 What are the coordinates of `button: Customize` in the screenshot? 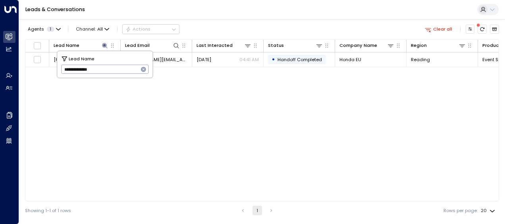 It's located at (470, 29).